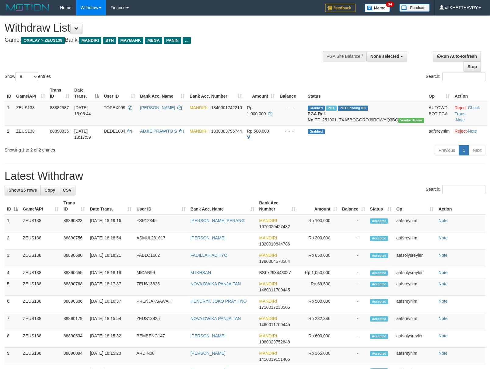 This screenshot has height=369, width=490. Describe the element at coordinates (74, 356) in the screenshot. I see `td: 88890094` at that location.